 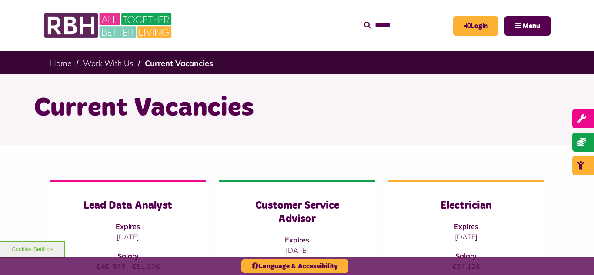 I want to click on button: Navigation, so click(x=527, y=26).